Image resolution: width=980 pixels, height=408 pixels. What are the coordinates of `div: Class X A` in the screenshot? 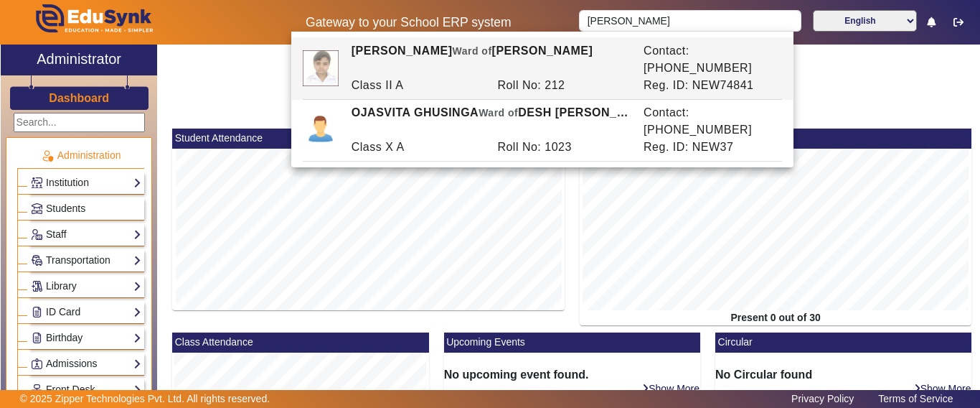 It's located at (416, 147).